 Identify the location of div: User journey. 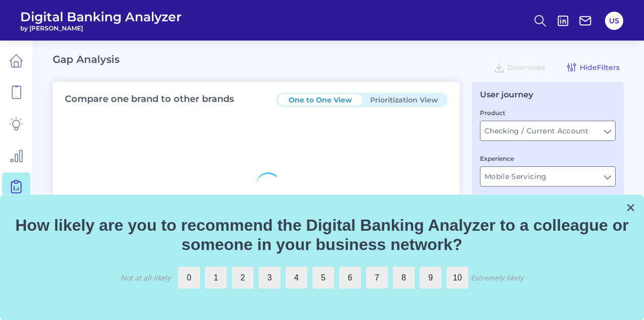
(506, 95).